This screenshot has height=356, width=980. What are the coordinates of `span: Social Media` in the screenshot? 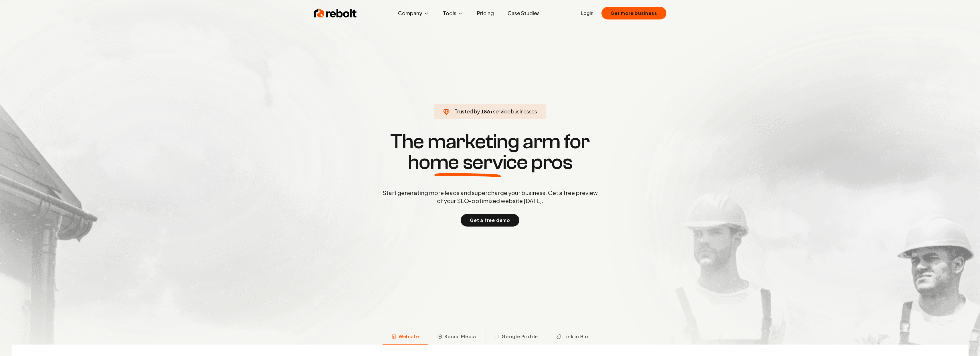 It's located at (460, 336).